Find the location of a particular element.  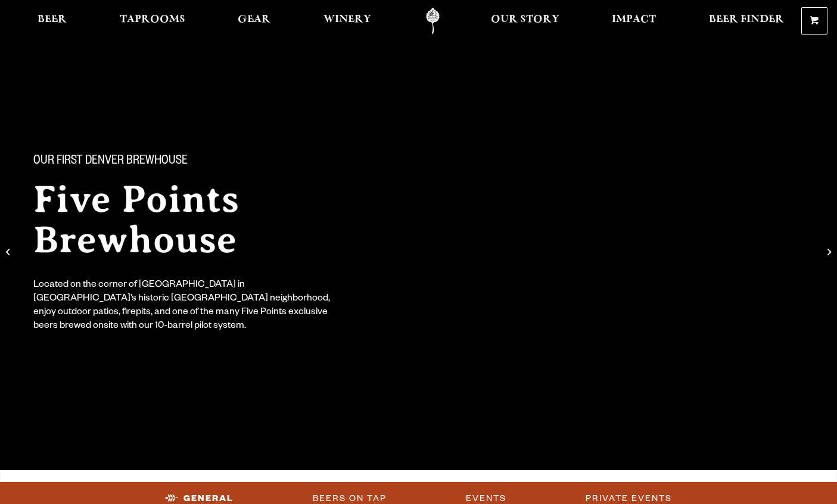

span: Impact is located at coordinates (634, 20).